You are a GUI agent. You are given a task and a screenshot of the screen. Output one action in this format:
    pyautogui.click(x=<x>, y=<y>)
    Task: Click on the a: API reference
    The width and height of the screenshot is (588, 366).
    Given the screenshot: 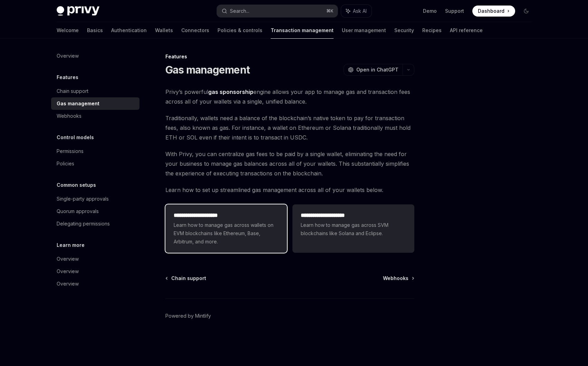 What is the action you would take?
    pyautogui.click(x=466, y=30)
    